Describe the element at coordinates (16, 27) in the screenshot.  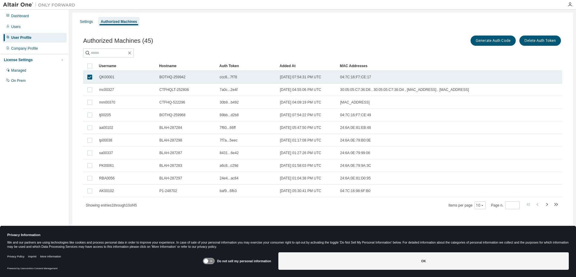
I see `div: Users` at that location.